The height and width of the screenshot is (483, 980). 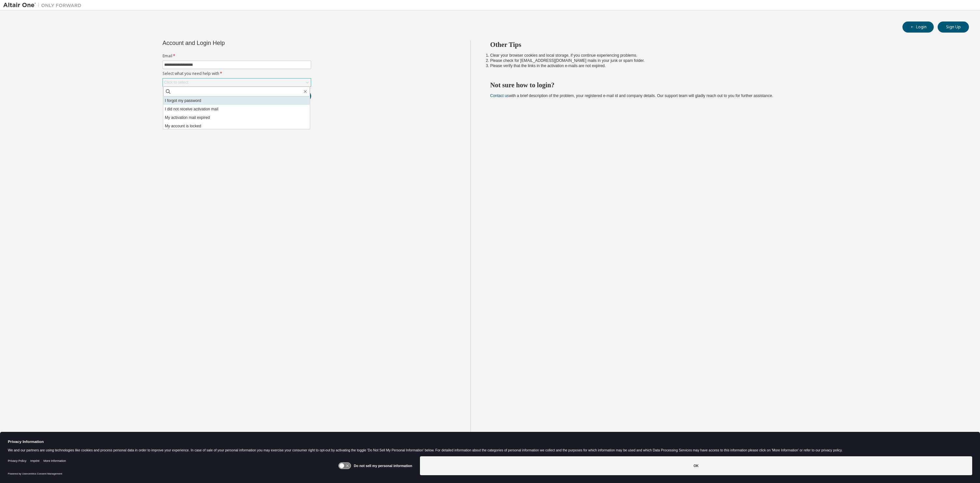 What do you see at coordinates (237, 56) in the screenshot?
I see `label: Email` at bounding box center [237, 56].